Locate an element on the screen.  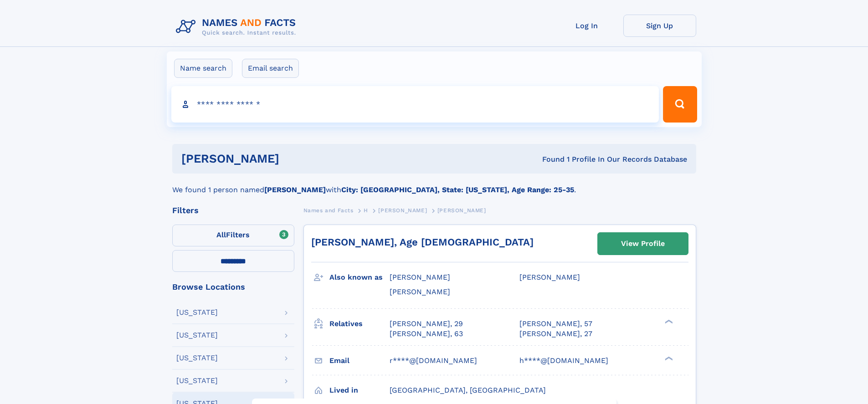
h3: Email is located at coordinates (359, 361).